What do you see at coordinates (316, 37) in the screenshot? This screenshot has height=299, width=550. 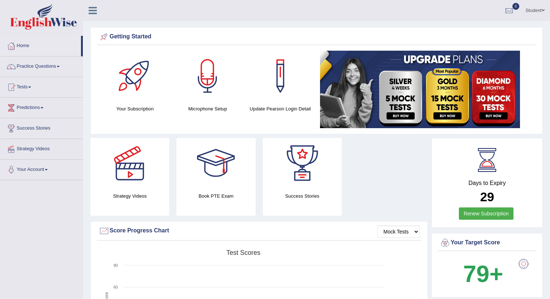 I see `div: Getting Started` at bounding box center [316, 37].